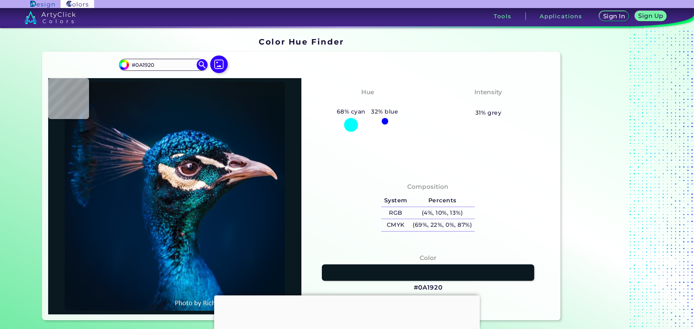  Describe the element at coordinates (395, 225) in the screenshot. I see `h5: CMYK` at that location.